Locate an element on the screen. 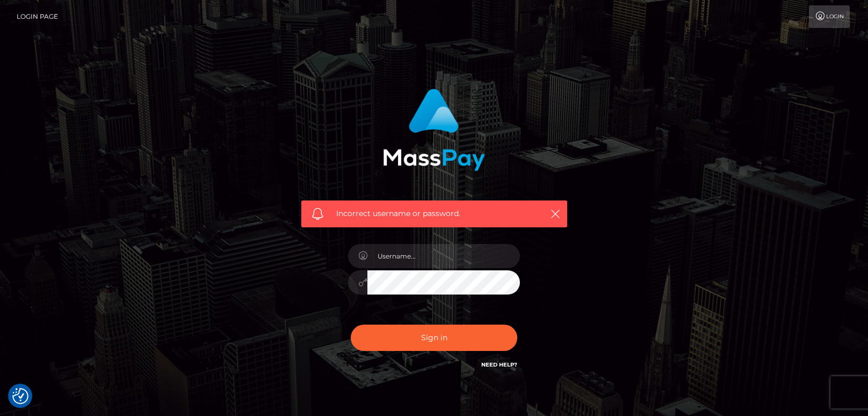 This screenshot has width=868, height=416. button: Sign in is located at coordinates (434, 337).